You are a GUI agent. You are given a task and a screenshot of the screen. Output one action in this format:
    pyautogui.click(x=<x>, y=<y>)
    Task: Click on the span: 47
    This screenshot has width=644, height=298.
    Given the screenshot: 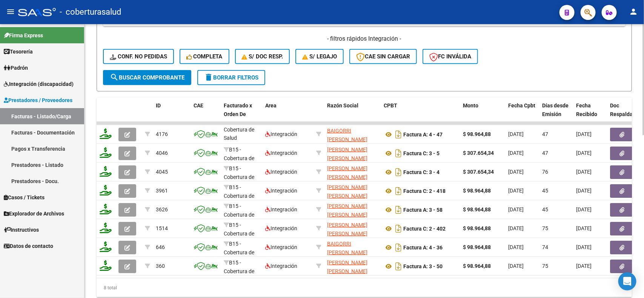 What is the action you would take?
    pyautogui.click(x=545, y=134)
    